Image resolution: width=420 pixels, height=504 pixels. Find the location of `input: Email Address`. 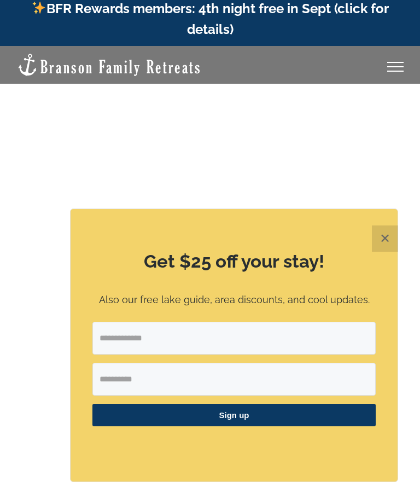

input: Email Address is located at coordinates (234, 338).